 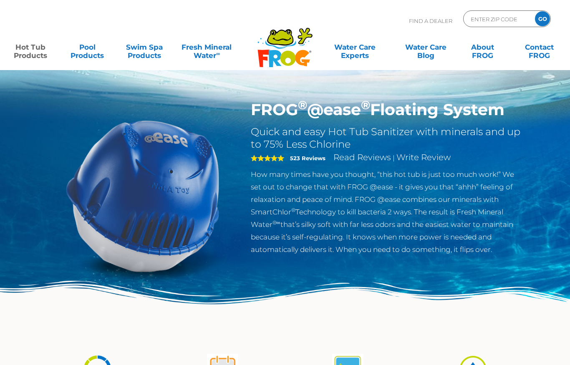 I want to click on h2: Quick and easy Hot Tub Sanitizer with minerals and up to 75% Less Chlorine, so click(x=387, y=138).